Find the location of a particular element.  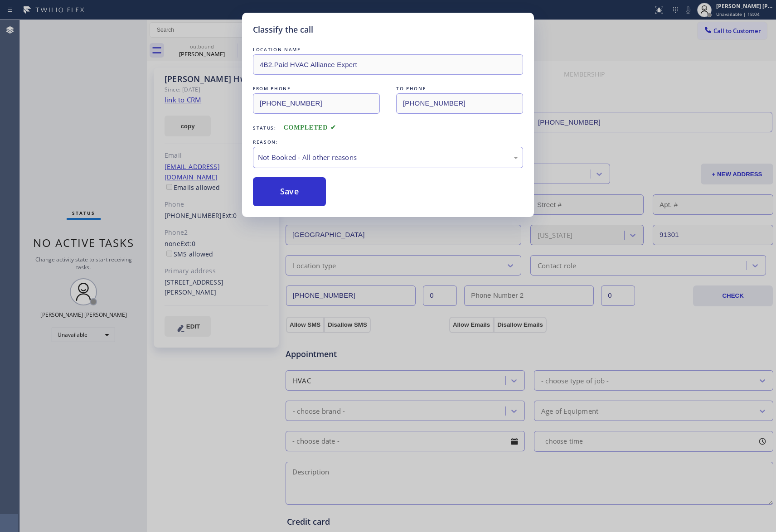

input: From phone is located at coordinates (316, 104).